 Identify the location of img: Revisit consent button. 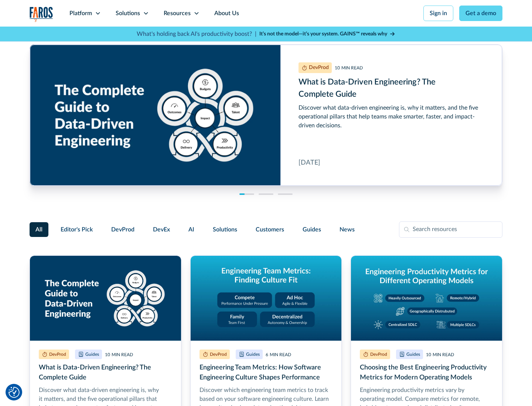
(14, 392).